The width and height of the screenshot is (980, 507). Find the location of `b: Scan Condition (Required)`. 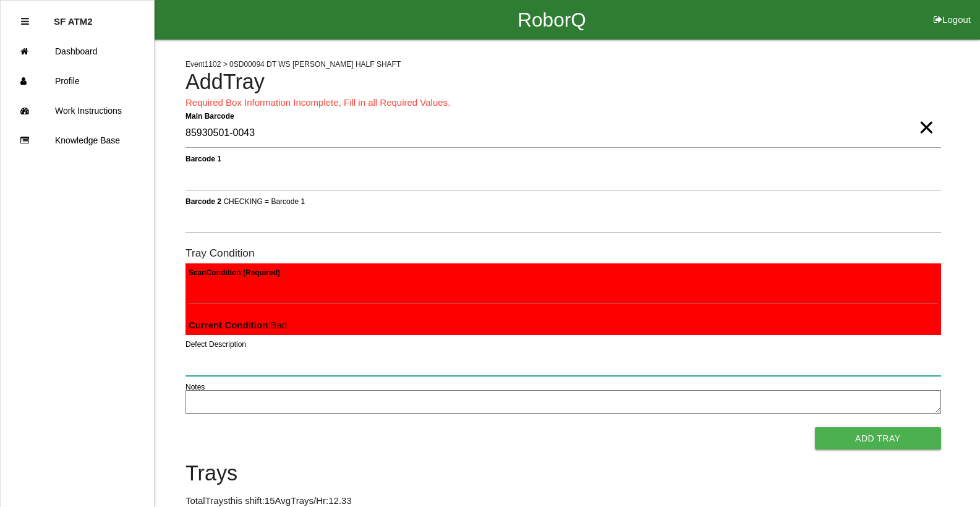

b: Scan Condition (Required) is located at coordinates (234, 272).